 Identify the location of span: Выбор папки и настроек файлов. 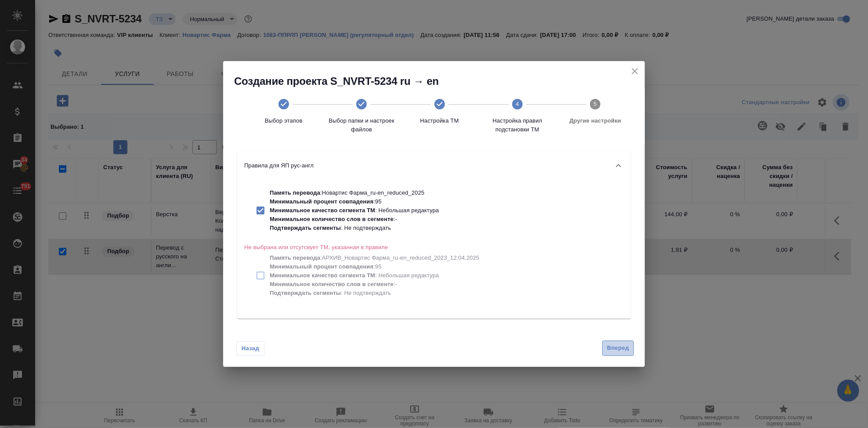
(361, 125).